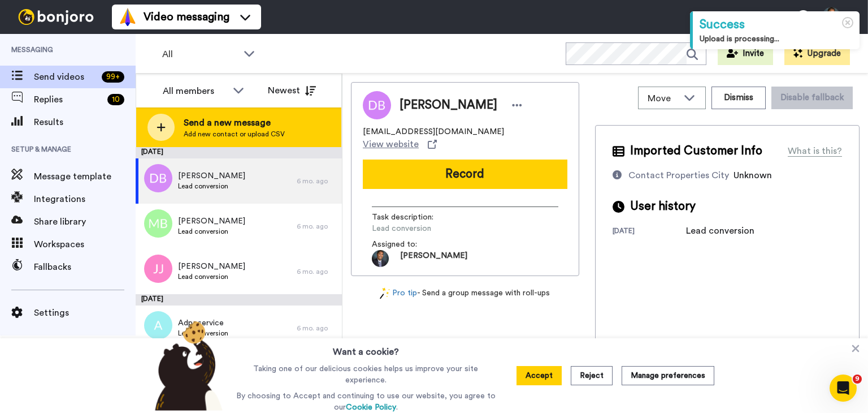 The width and height of the screenshot is (868, 413). I want to click on span: User history, so click(663, 206).